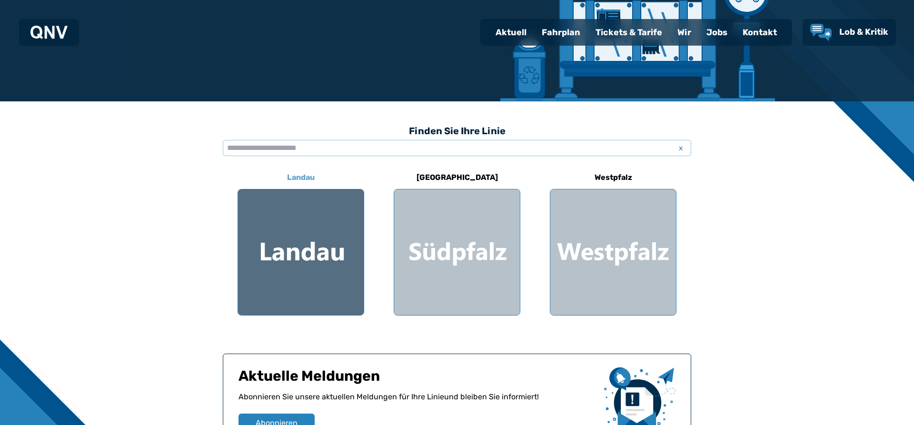 The width and height of the screenshot is (914, 425). I want to click on h1: Aktuelle Meldungen, so click(418, 379).